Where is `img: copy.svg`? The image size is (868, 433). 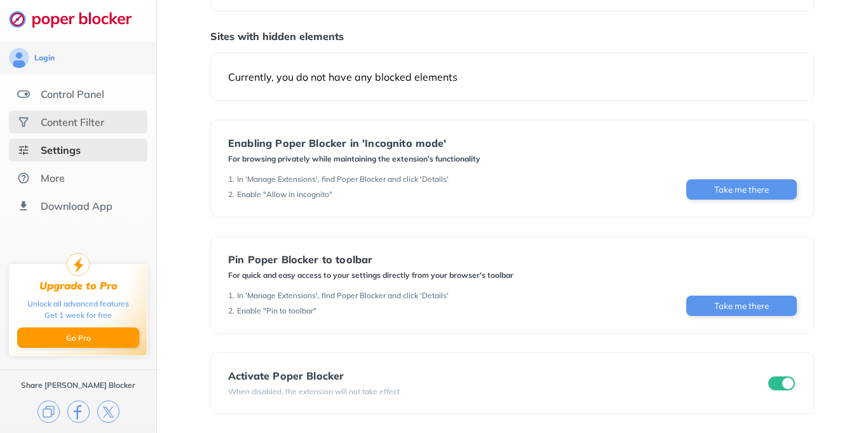
img: copy.svg is located at coordinates (48, 411).